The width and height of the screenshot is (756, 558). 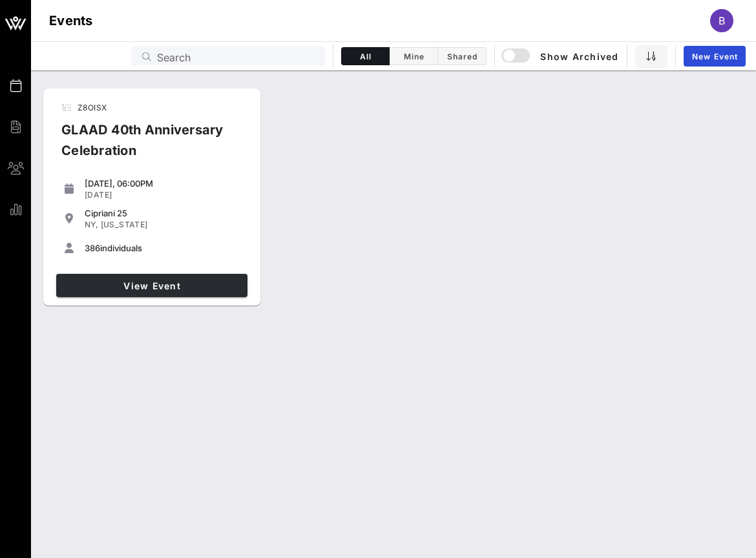 I want to click on span: New Event, so click(x=715, y=56).